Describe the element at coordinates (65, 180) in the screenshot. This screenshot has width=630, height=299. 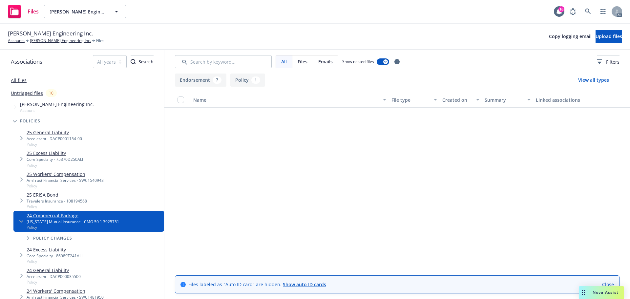
I see `div: AmTrust Financial Services - SWC1540948` at that location.